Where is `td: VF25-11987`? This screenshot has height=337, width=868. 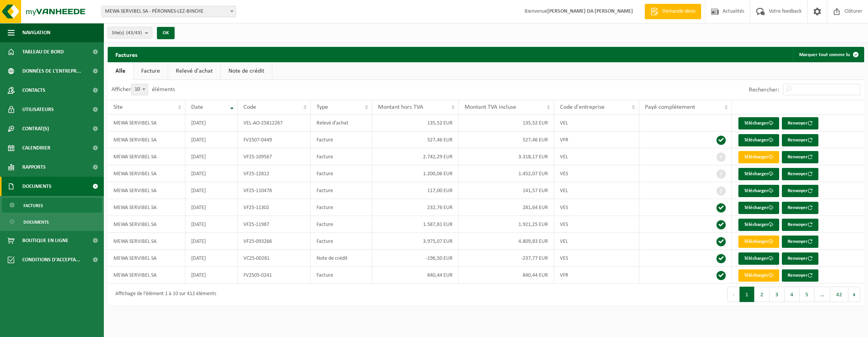 td: VF25-11987 is located at coordinates (274, 225).